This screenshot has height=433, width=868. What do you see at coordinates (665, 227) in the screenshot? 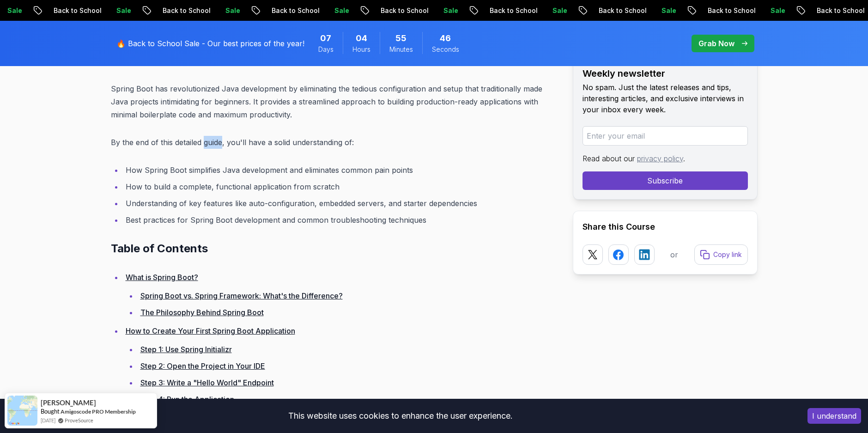
I see `h2: Share this Course` at bounding box center [665, 227].